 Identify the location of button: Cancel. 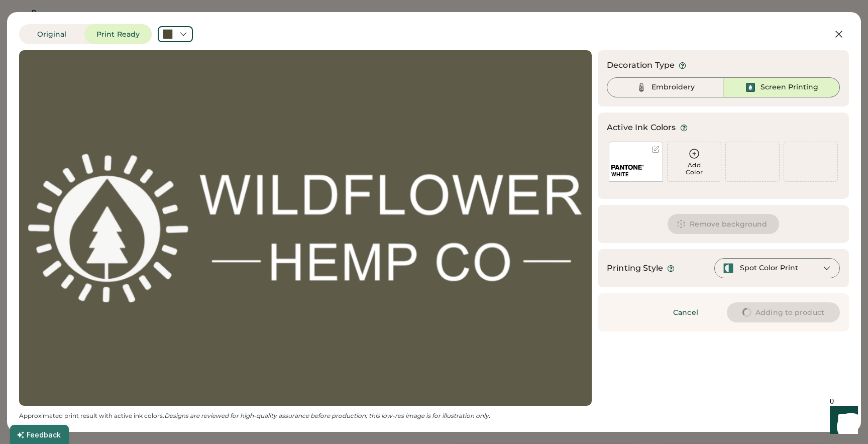
(686, 313).